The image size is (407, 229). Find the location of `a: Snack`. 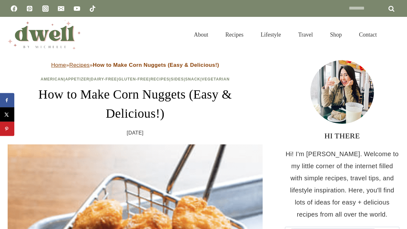

a: Snack is located at coordinates (193, 79).